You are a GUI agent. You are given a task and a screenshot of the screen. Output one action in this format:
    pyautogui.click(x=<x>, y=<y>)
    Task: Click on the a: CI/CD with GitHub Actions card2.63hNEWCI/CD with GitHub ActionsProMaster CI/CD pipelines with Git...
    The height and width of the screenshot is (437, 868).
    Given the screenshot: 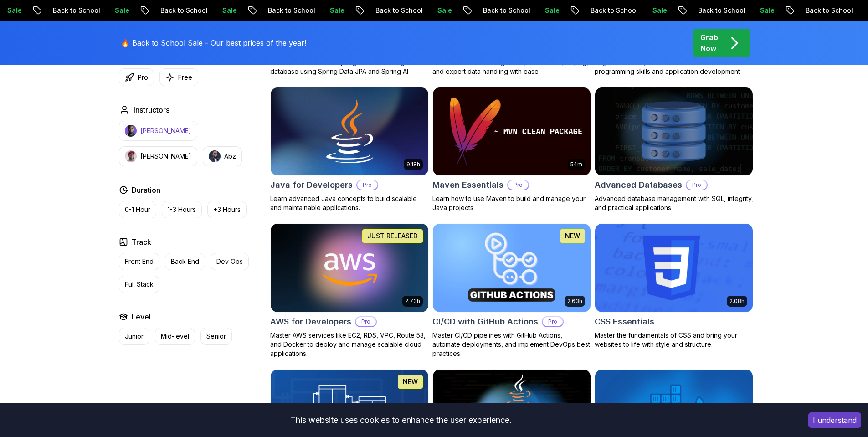 What is the action you would take?
    pyautogui.click(x=512, y=290)
    